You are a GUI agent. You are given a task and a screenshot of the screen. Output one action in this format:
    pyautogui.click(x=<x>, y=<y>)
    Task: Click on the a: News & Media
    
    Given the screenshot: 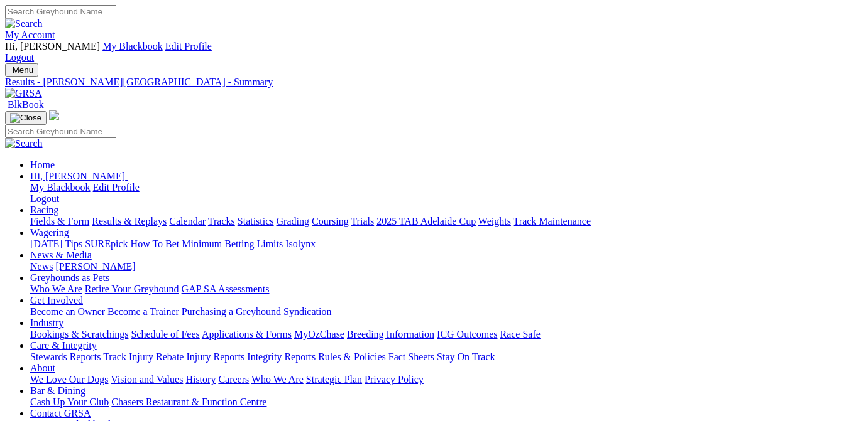 What is the action you would take?
    pyautogui.click(x=61, y=255)
    